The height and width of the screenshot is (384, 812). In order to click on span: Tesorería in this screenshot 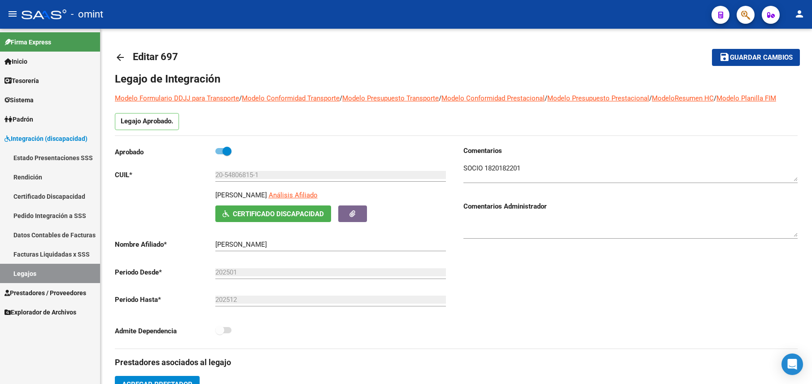, I will do `click(22, 81)`.